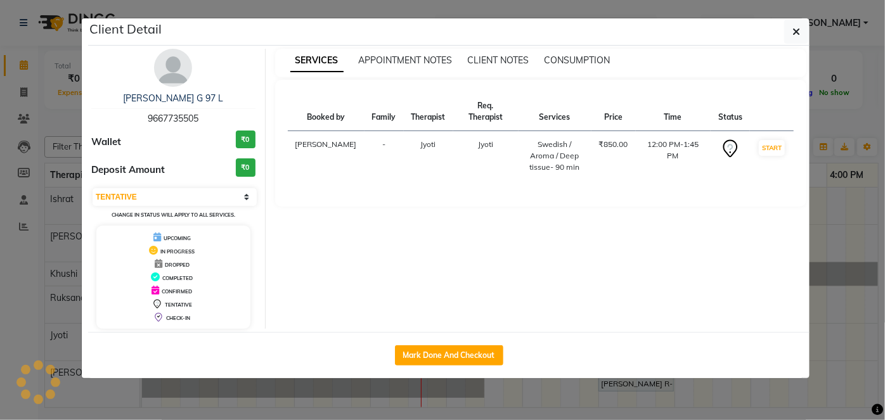 Image resolution: width=885 pixels, height=420 pixels. Describe the element at coordinates (106, 142) in the screenshot. I see `span: Wallet` at that location.